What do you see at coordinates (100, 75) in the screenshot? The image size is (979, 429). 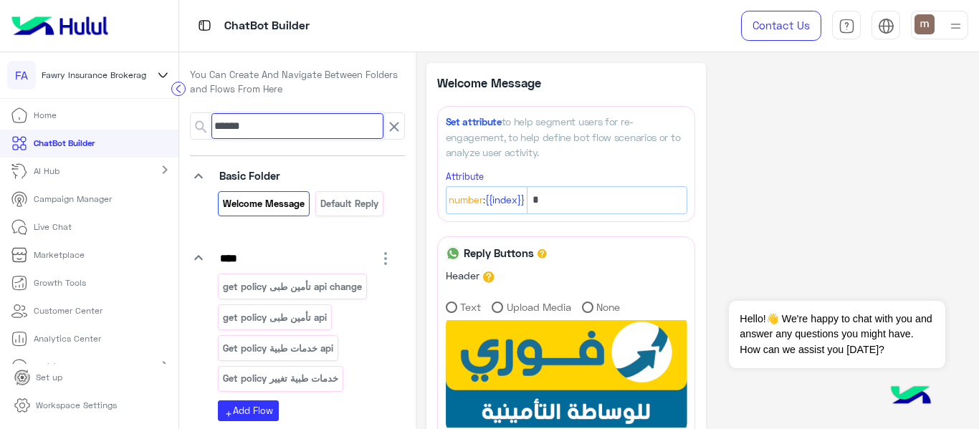 I see `span: Fawry Insurance Brokerage`s` at bounding box center [100, 75].